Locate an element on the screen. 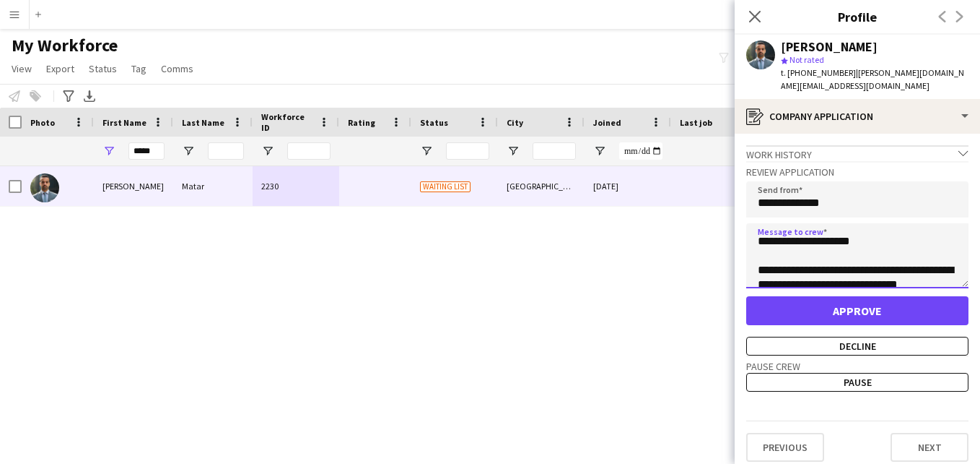 The height and width of the screenshot is (464, 980). div: 2230 is located at coordinates (296, 186).